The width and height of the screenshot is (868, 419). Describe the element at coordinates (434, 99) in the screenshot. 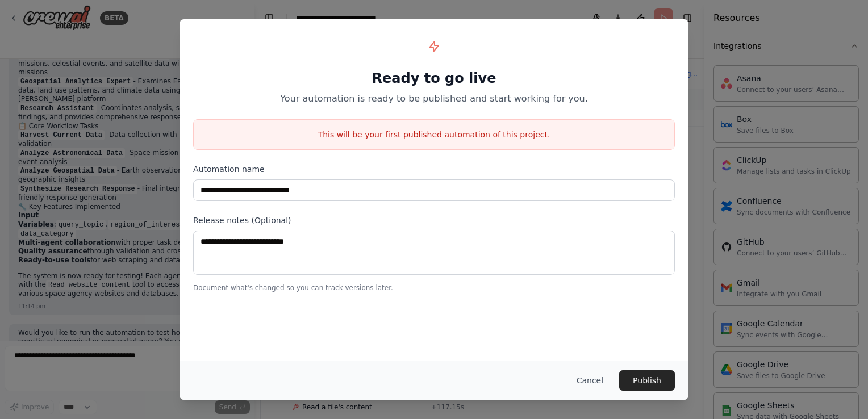

I see `p: Your automation is ready to be published and start working for you.` at that location.